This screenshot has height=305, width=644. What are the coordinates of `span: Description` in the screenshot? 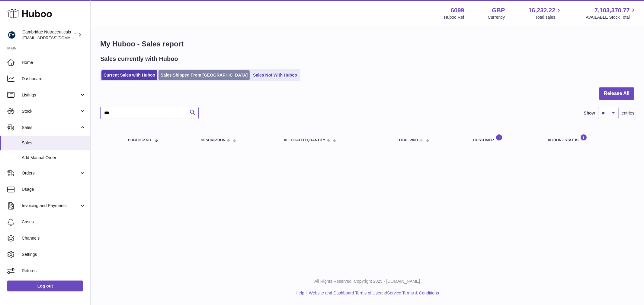 It's located at (213, 141).